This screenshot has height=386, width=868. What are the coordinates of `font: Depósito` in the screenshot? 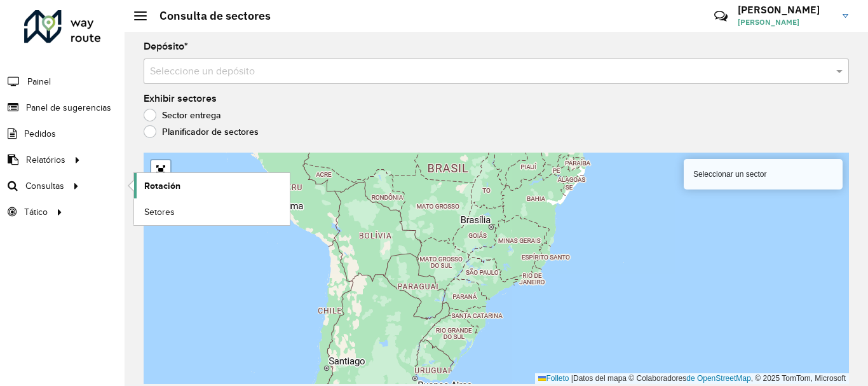 It's located at (164, 46).